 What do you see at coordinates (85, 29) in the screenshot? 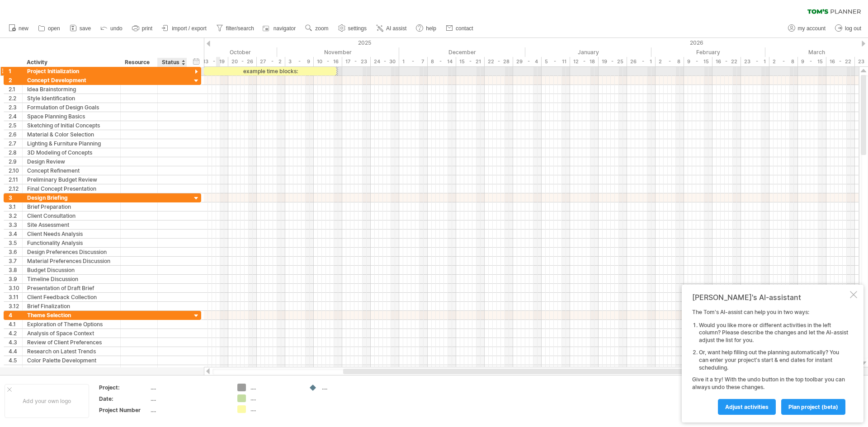
I see `span: save` at bounding box center [85, 29].